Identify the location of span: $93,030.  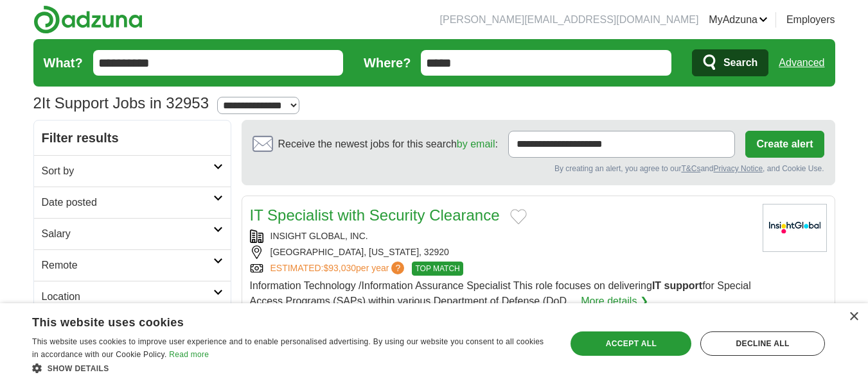
(340, 268).